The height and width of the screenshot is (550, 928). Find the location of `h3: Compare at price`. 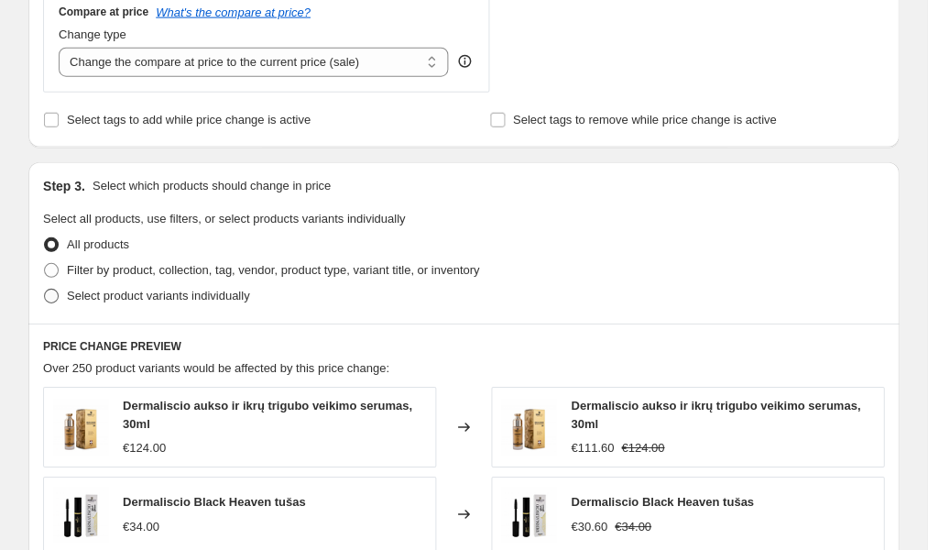

h3: Compare at price is located at coordinates (104, 12).